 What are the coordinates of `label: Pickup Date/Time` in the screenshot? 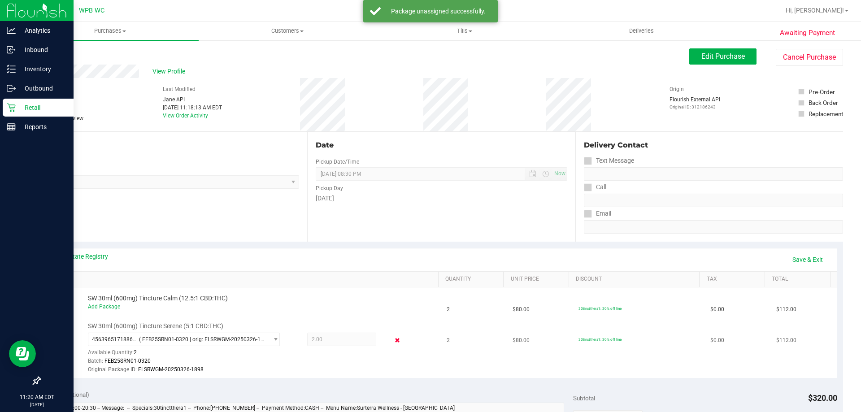 It's located at (337, 162).